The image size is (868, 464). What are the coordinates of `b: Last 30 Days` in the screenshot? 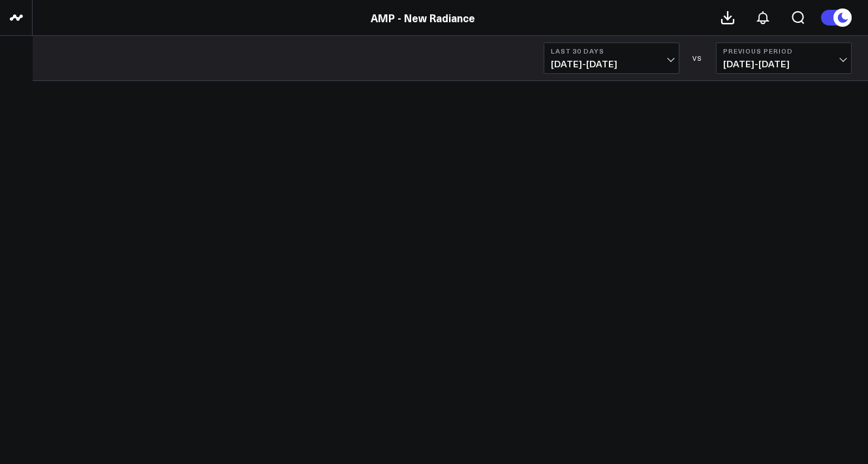 It's located at (611, 51).